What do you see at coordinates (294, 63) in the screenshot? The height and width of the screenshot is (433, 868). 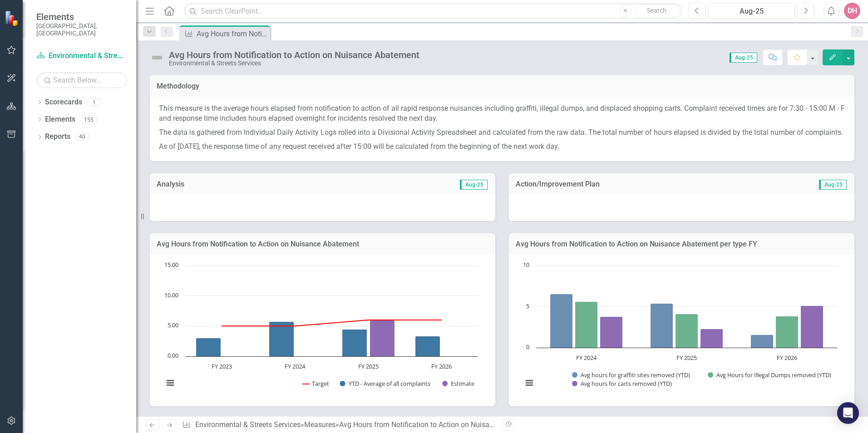 I see `div: Environmental & Streets Services` at bounding box center [294, 63].